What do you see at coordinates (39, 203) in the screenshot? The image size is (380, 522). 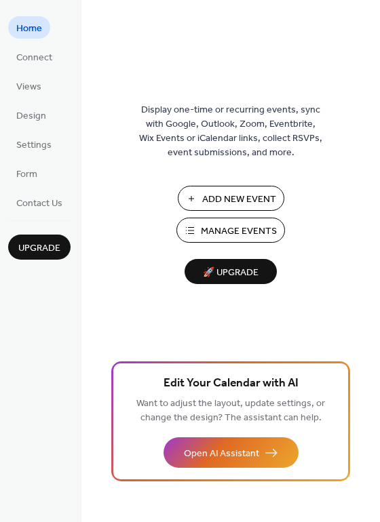 I see `span: Contact Us` at bounding box center [39, 203].